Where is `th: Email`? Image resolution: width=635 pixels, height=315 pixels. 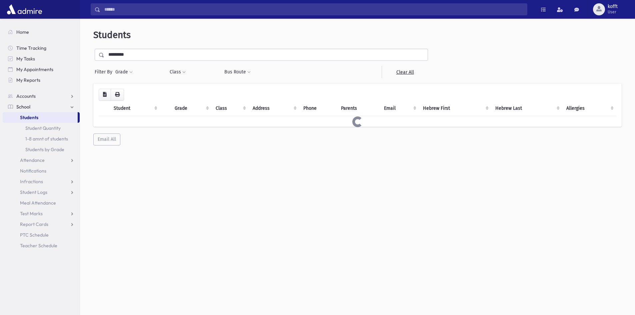
th: Email is located at coordinates (399, 108).